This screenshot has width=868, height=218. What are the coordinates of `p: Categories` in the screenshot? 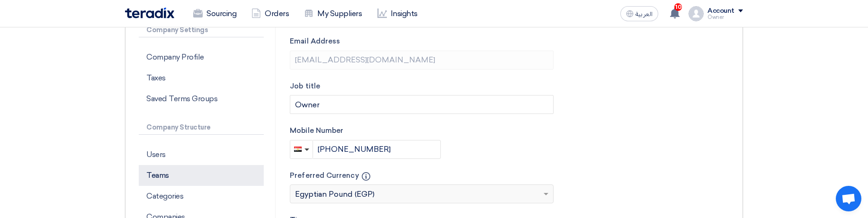 It's located at (202, 196).